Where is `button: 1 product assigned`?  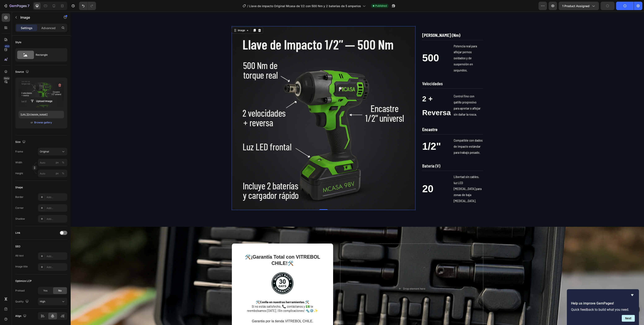 button: 1 product assigned is located at coordinates (579, 6).